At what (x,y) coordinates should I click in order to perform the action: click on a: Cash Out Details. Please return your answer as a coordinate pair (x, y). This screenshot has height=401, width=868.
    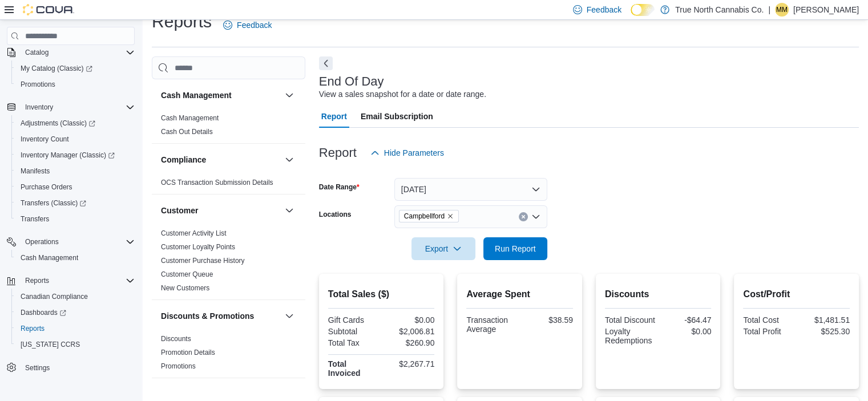
    Looking at the image, I should click on (186, 132).